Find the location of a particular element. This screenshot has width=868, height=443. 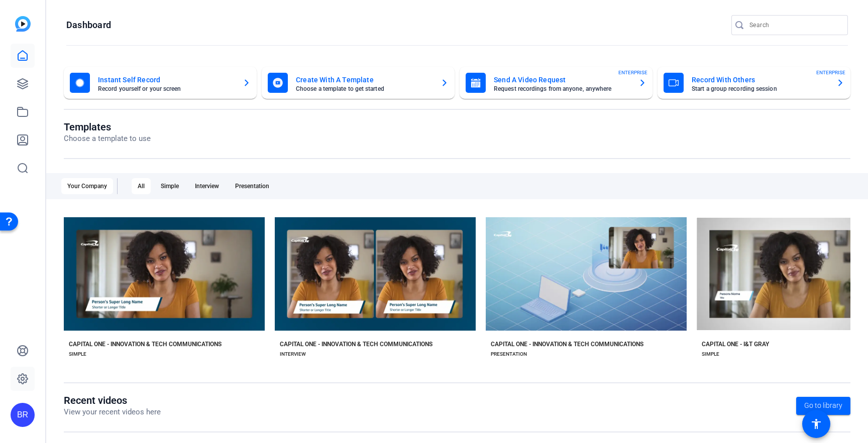

button: Instant Self RecordRecord yourself or your screen is located at coordinates (160, 83).